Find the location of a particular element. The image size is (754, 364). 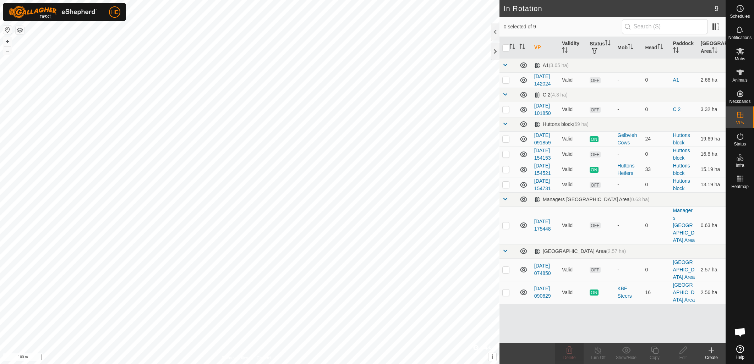

div: Create is located at coordinates (712, 358).